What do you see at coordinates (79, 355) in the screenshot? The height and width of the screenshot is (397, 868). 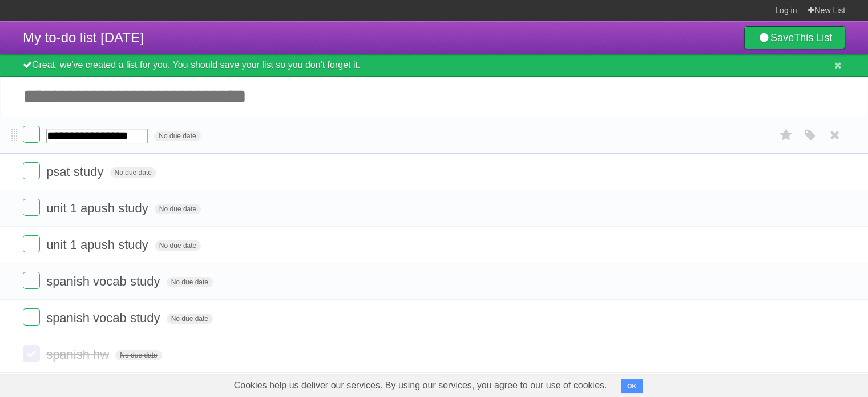 I see `span: spanish hw` at bounding box center [79, 355].